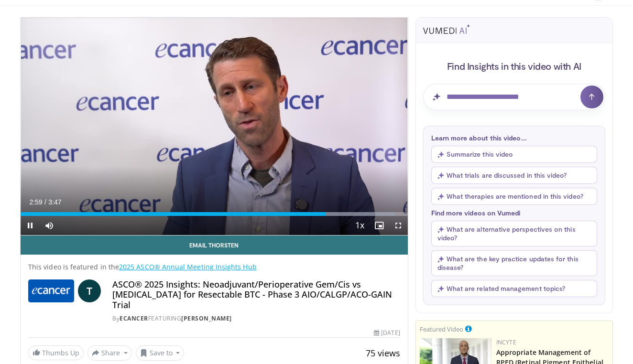 The image size is (633, 364). Describe the element at coordinates (160, 353) in the screenshot. I see `button: Save to` at that location.